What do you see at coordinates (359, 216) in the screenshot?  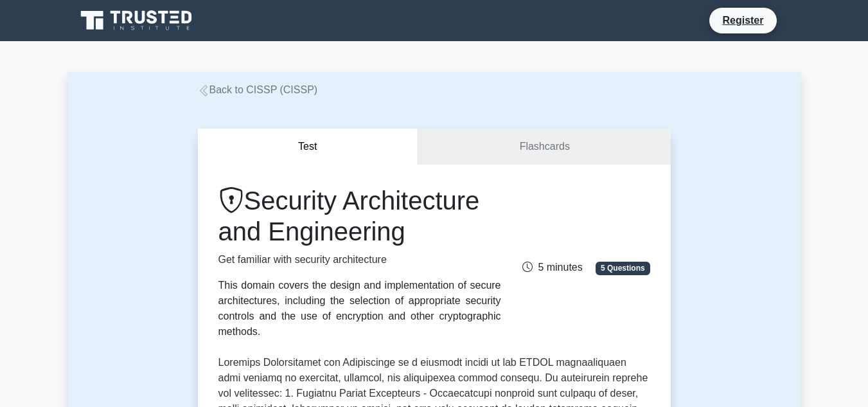 I see `h1: Security Architecture and Engineering` at bounding box center [359, 216].